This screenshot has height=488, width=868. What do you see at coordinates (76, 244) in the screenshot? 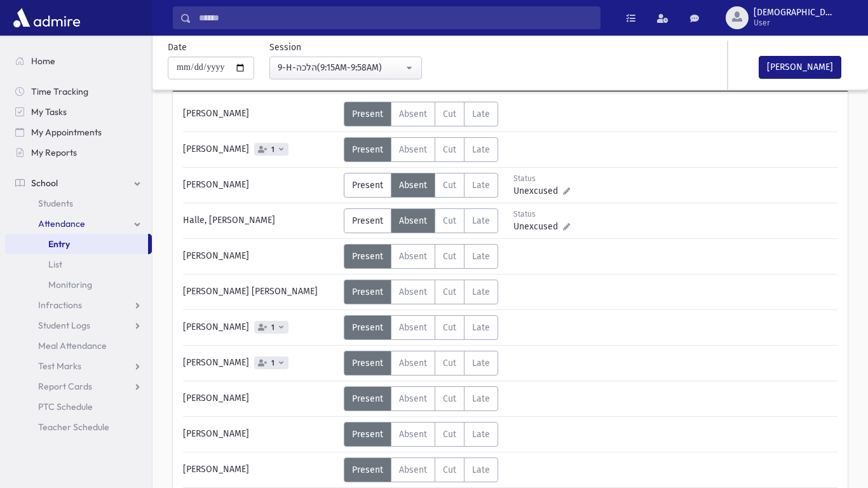
I see `a: Entry` at bounding box center [76, 244].